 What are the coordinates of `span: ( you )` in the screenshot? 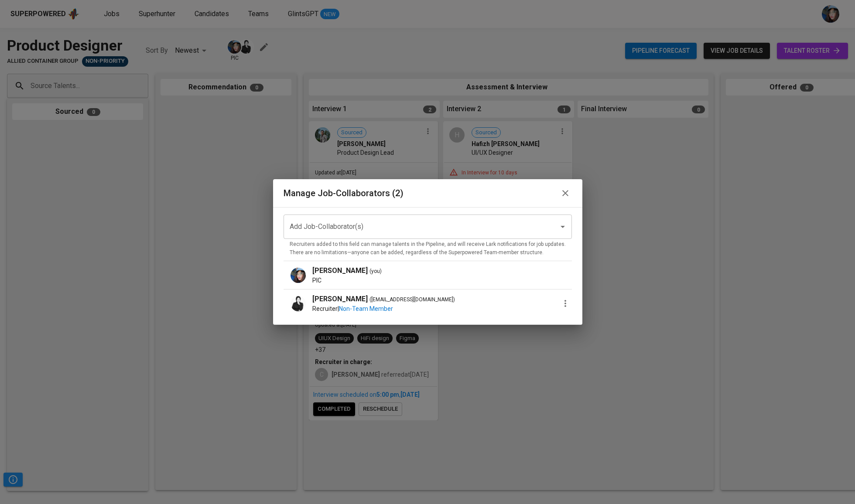 It's located at (375, 271).